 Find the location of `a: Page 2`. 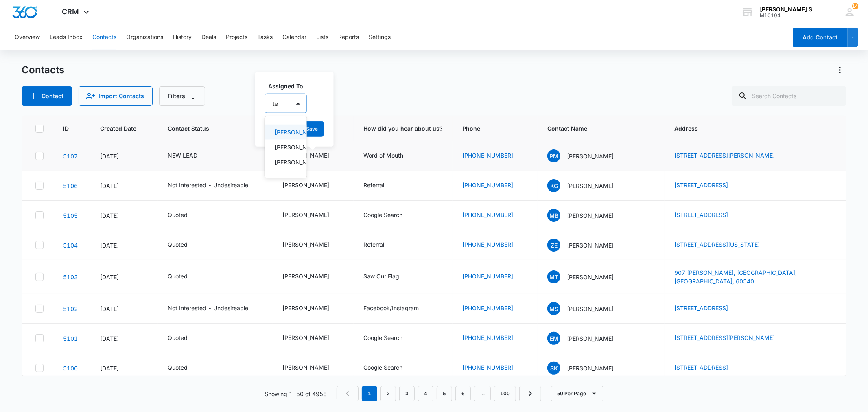

a: Page 2 is located at coordinates (388, 394).